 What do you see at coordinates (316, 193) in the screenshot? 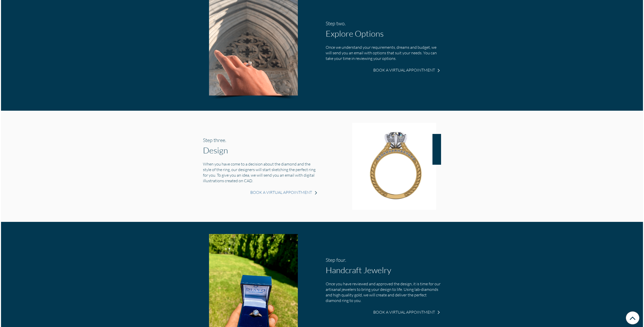
I see `img: more-than-engagement` at bounding box center [316, 193].